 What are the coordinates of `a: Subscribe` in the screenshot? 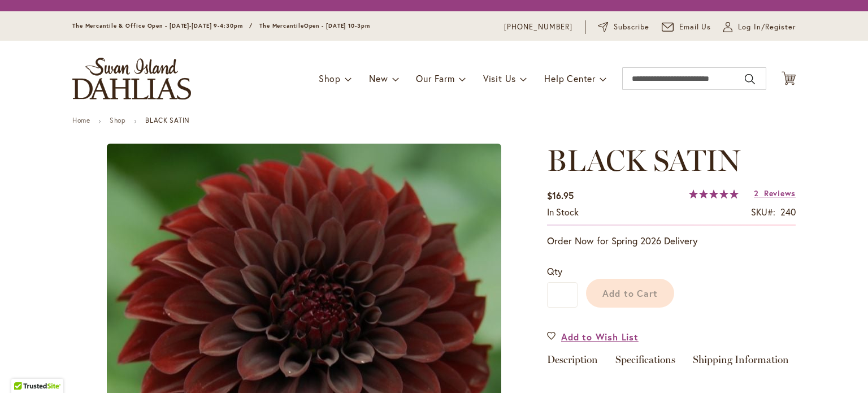 It's located at (623, 27).